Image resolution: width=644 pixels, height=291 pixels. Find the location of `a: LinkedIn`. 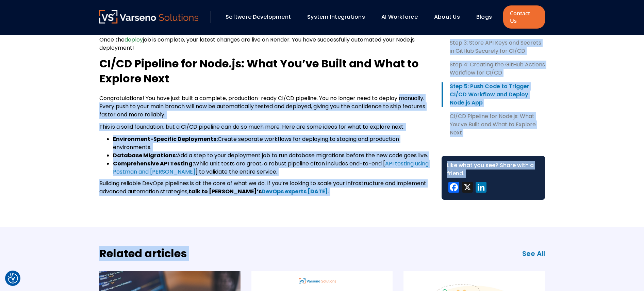

a: LinkedIn is located at coordinates (481, 188).